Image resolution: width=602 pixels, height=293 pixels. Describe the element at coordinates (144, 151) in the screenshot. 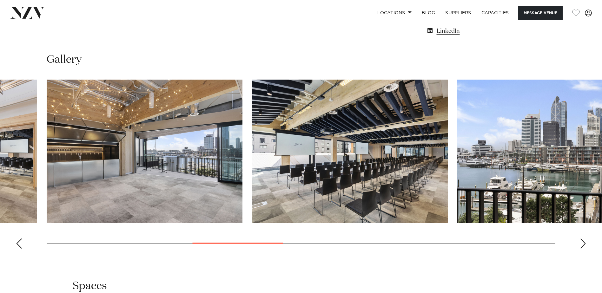

I see `swiper-slide: 5 / 14` at that location.